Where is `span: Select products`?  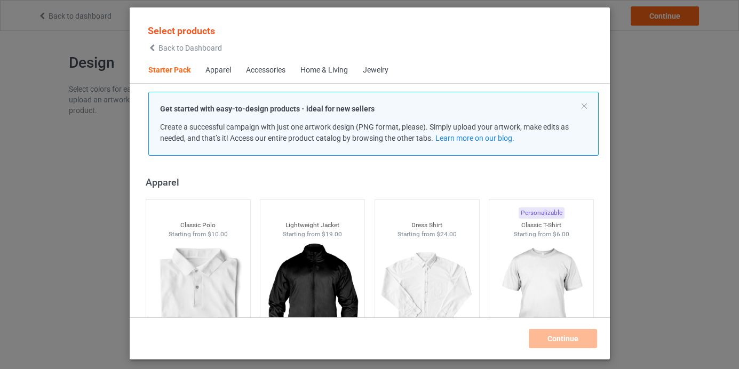 span: Select products is located at coordinates (181, 30).